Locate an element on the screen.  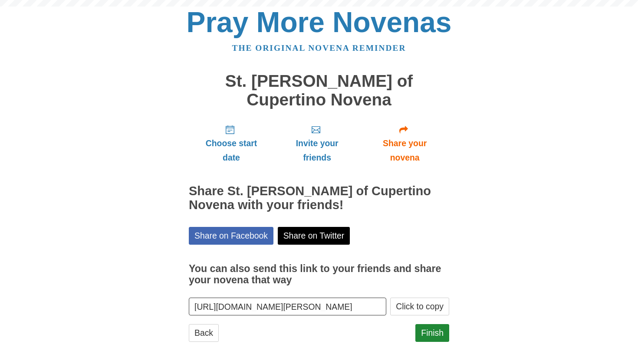
a: Invite your friends is located at coordinates (317, 143).